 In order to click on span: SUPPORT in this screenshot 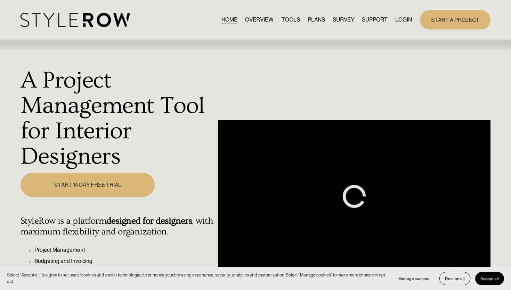, I will do `click(375, 20)`.